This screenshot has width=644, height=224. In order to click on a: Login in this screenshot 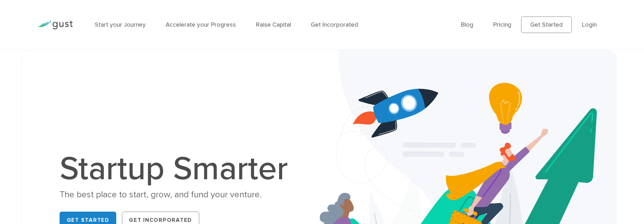, I will do `click(589, 24)`.